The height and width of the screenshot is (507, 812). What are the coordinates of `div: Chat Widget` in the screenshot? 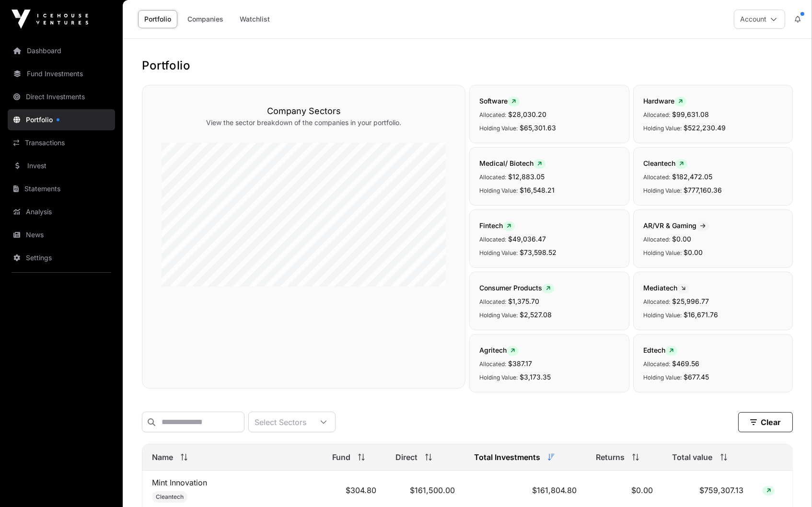 It's located at (787, 484).